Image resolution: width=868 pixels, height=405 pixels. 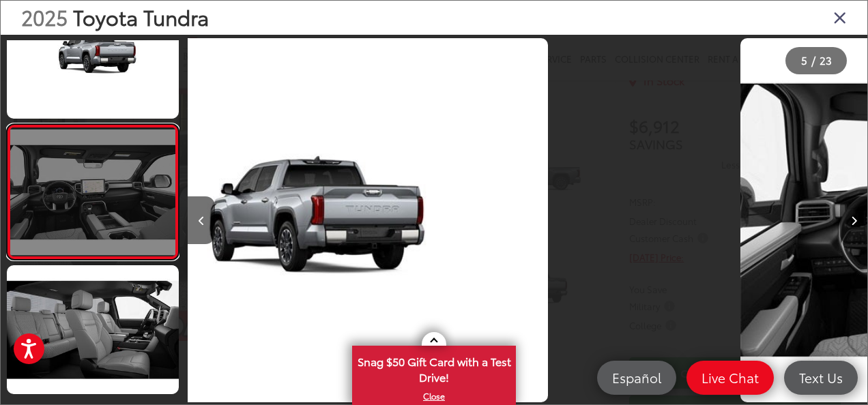 What do you see at coordinates (826, 60) in the screenshot?
I see `span: 23` at bounding box center [826, 60].